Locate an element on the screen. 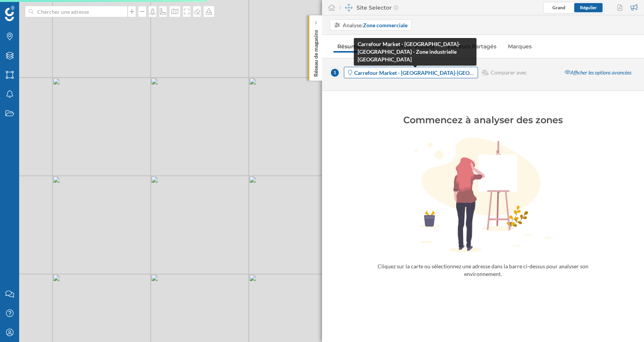 The height and width of the screenshot is (342, 644). span: Support is located at coordinates (30, 9).